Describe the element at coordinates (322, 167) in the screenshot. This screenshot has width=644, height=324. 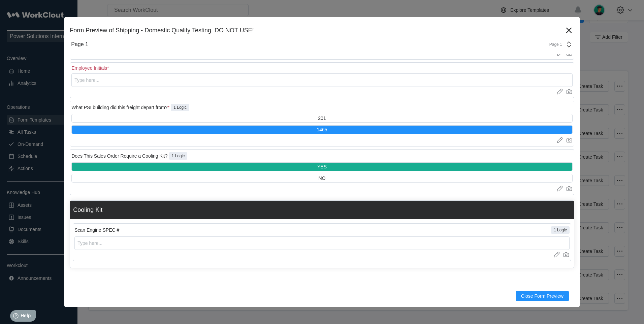
I see `div: YES` at that location.